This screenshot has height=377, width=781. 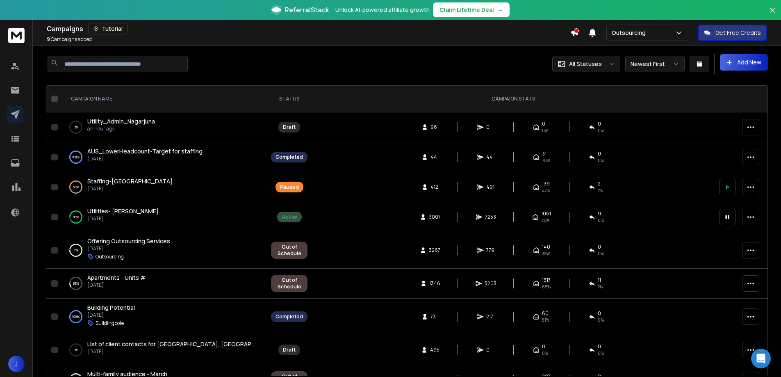 What do you see at coordinates (744, 62) in the screenshot?
I see `button: Add New` at bounding box center [744, 62].